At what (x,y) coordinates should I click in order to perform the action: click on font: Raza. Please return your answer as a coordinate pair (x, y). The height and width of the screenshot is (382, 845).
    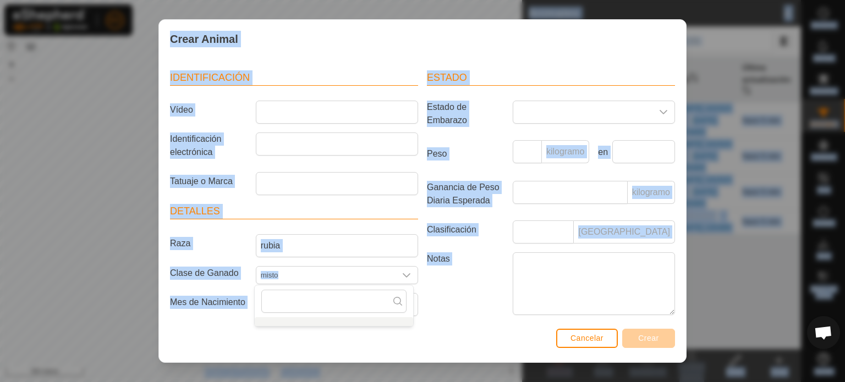
    Looking at the image, I should click on (180, 243).